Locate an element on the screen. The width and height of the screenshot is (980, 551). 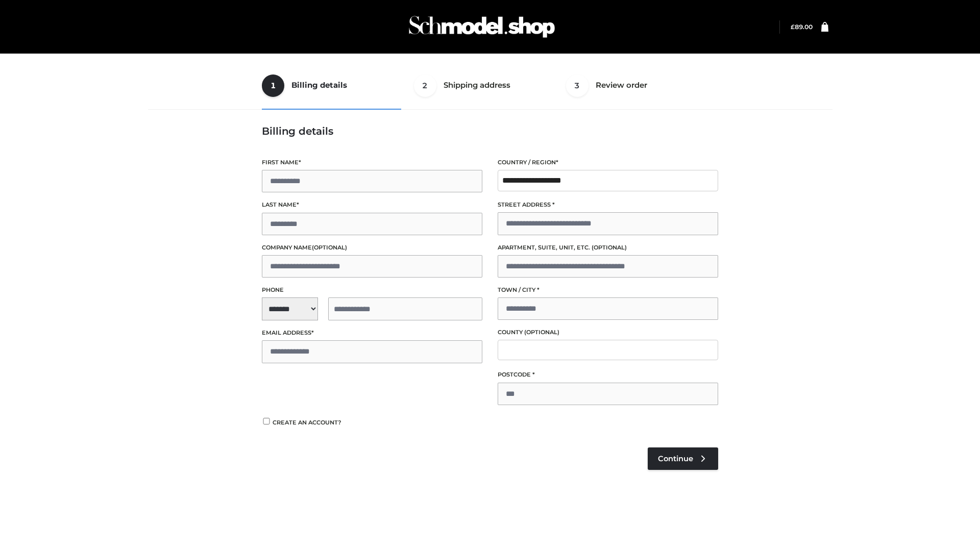
label: Company name is located at coordinates (372, 247).